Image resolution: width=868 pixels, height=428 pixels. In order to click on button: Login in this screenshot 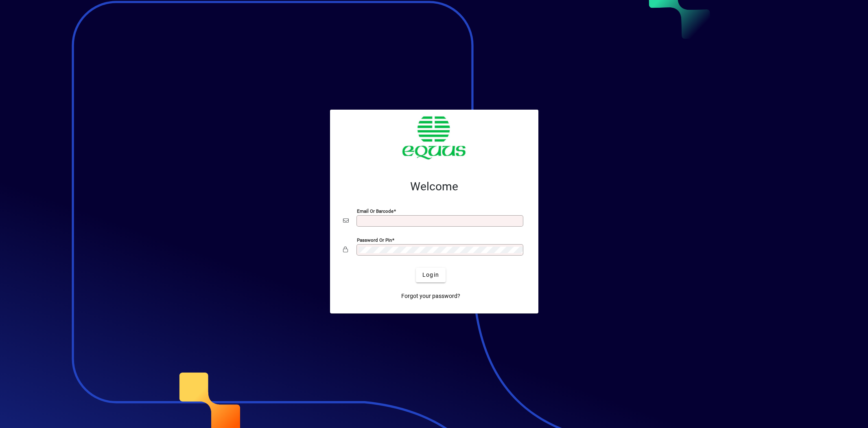, I will do `click(431, 275)`.